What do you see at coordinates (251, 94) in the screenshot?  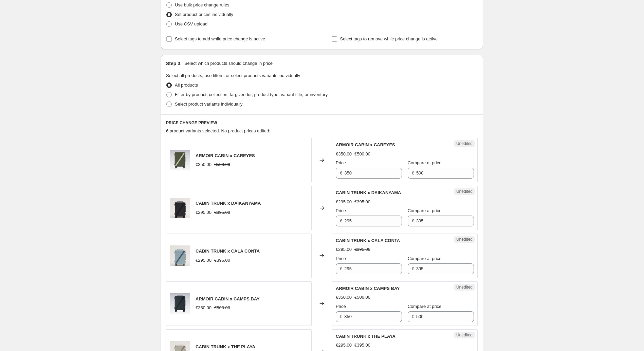 I see `span: Filter by product, collection, tag, vendor, product type, variant title, or inventory` at bounding box center [251, 94].